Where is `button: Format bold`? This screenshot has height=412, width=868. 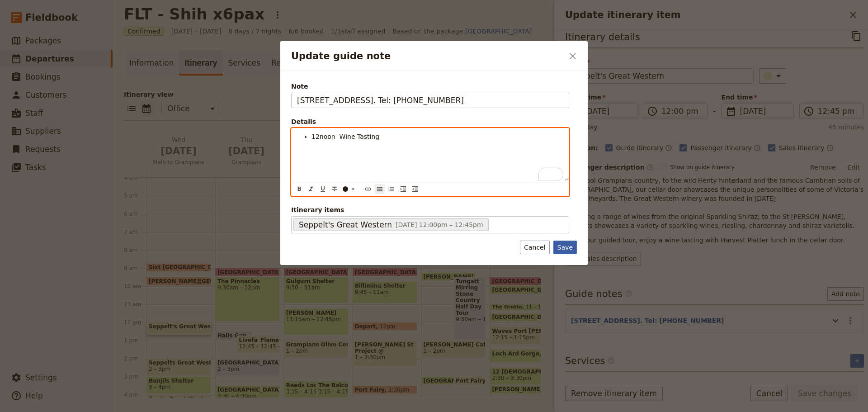
button: Format bold is located at coordinates (299, 189).